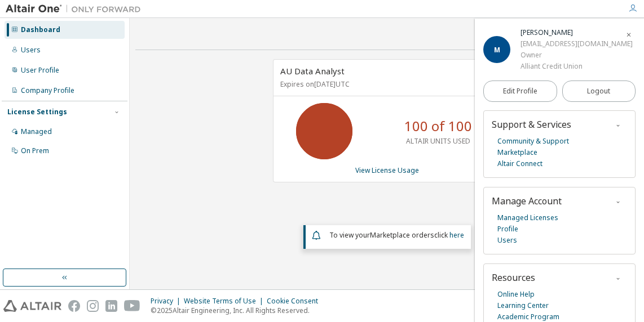 The height and width of the screenshot is (322, 644). What do you see at coordinates (507, 229) in the screenshot?
I see `a: Profile` at bounding box center [507, 229].